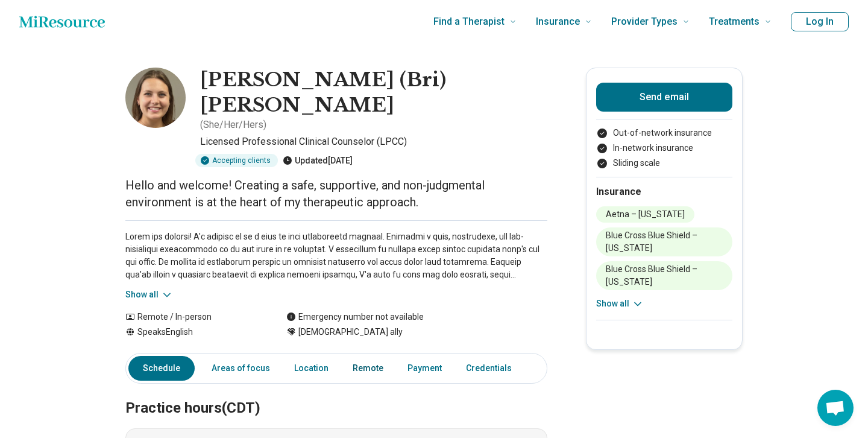 This screenshot has width=868, height=438. Describe the element at coordinates (820, 22) in the screenshot. I see `button: Log In` at that location.